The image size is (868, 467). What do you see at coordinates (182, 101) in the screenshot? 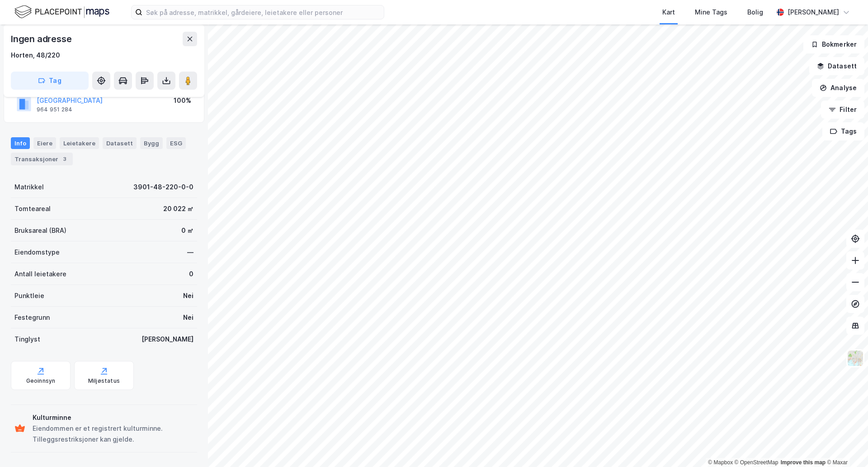
I see `div: 100%` at bounding box center [182, 101].